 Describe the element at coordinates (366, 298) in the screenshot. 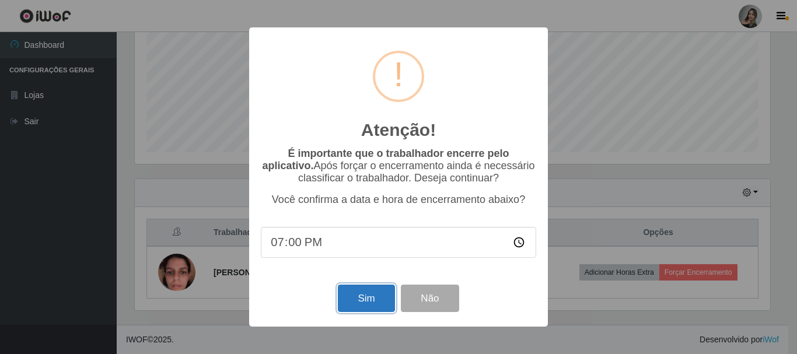

I see `button: Sim` at that location.